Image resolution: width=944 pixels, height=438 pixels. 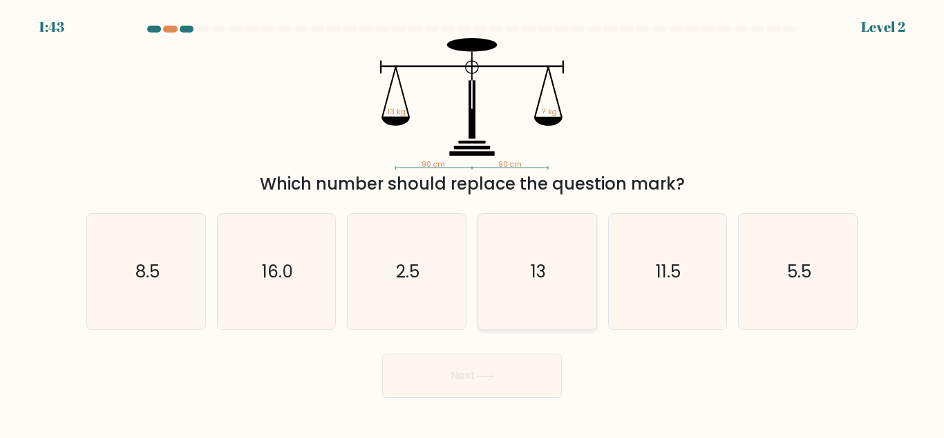 I want to click on text: 16.0, so click(x=277, y=271).